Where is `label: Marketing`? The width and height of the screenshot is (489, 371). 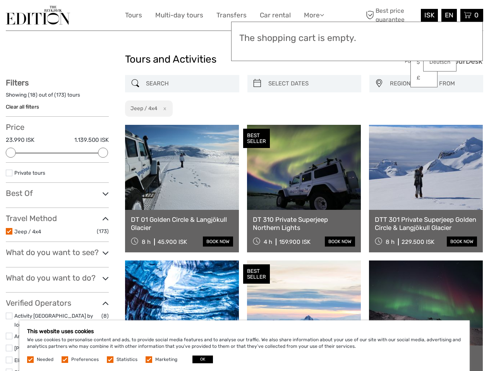 label: Marketing is located at coordinates (166, 360).